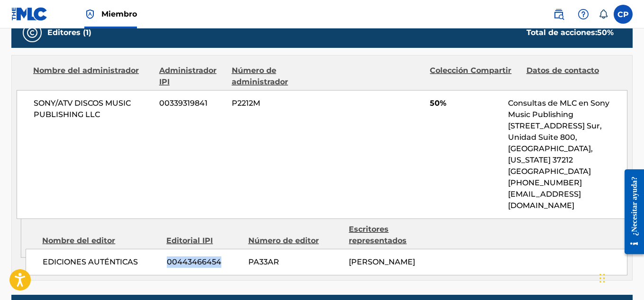 This screenshot has height=300, width=644. I want to click on font: (1), so click(87, 32).